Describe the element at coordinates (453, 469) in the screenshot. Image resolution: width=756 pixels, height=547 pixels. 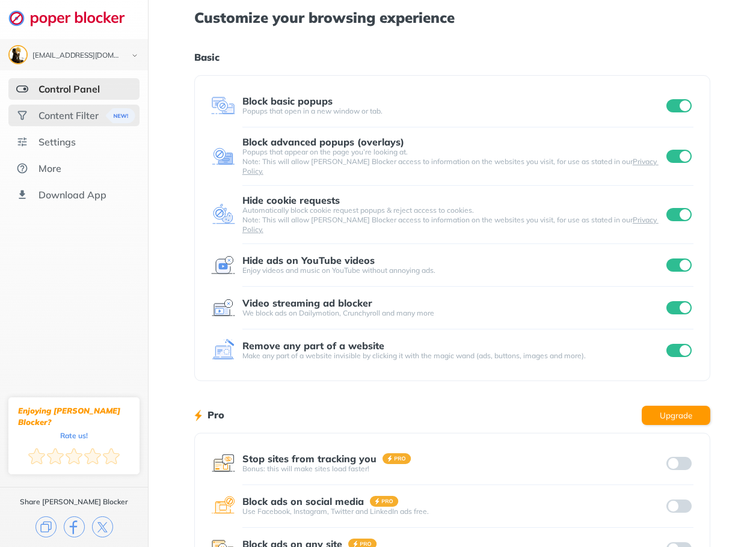
I see `div: Bonus: this will make sites load faster!` at that location.